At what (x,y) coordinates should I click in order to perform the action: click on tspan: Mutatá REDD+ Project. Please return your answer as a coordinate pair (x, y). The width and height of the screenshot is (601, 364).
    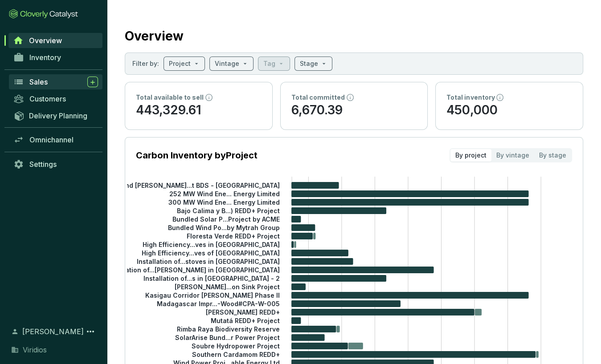
    Looking at the image, I should click on (245, 320).